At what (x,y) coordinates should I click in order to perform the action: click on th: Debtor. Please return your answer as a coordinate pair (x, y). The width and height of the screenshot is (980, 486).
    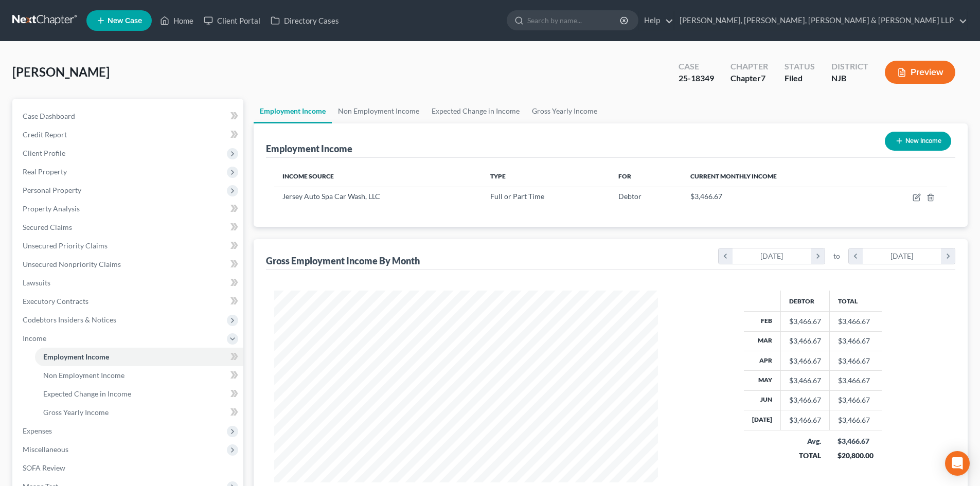
    Looking at the image, I should click on (804, 301).